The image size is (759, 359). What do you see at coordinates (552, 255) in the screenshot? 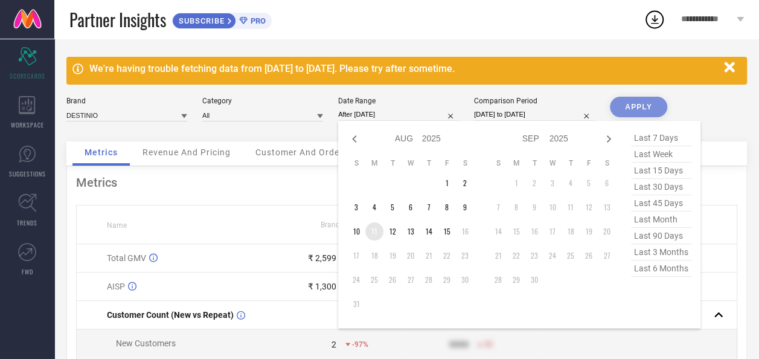
I see `td: Wed Sep 24 2025` at bounding box center [552, 255].